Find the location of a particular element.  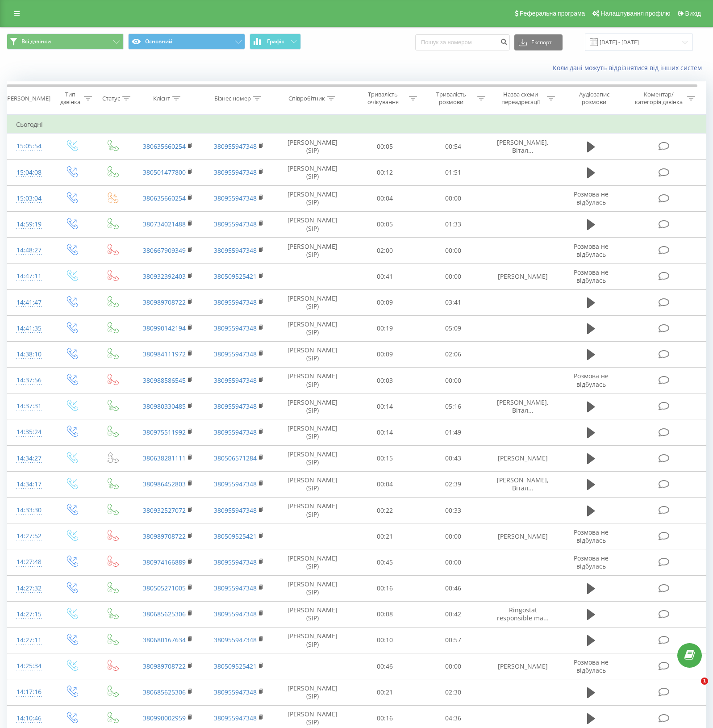

input: Пошук за номером is located at coordinates (463, 42).